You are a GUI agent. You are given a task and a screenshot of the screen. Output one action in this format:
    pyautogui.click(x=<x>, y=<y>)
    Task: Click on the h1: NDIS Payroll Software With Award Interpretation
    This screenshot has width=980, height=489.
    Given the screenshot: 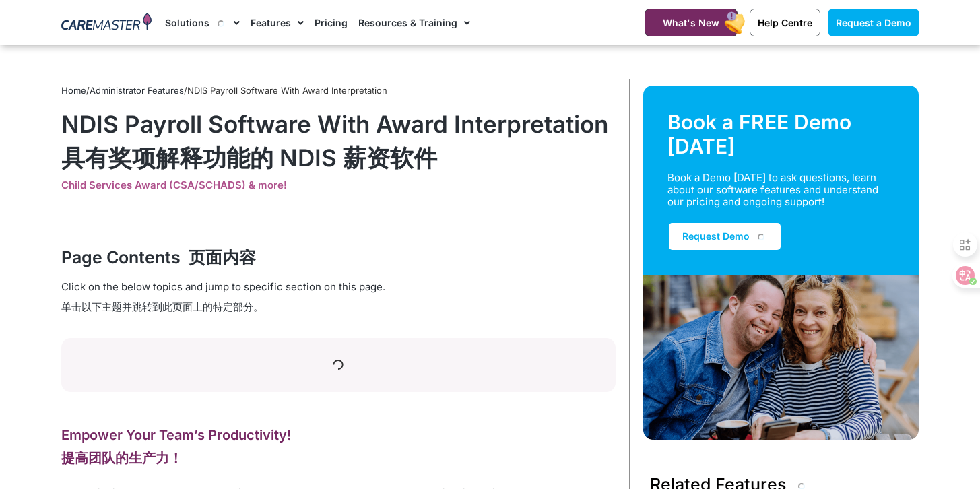 What is the action you would take?
    pyautogui.click(x=338, y=143)
    